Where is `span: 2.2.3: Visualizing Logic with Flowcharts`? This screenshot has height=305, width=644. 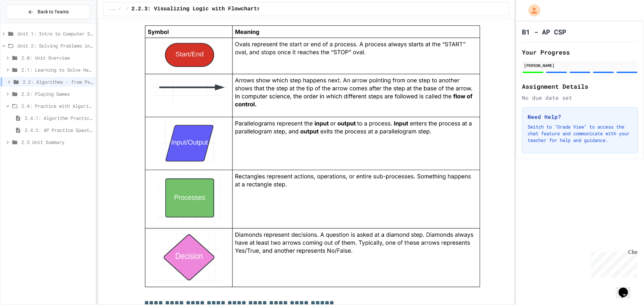
span: 2.2.3: Visualizing Logic with Flowcharts is located at coordinates (196, 9).